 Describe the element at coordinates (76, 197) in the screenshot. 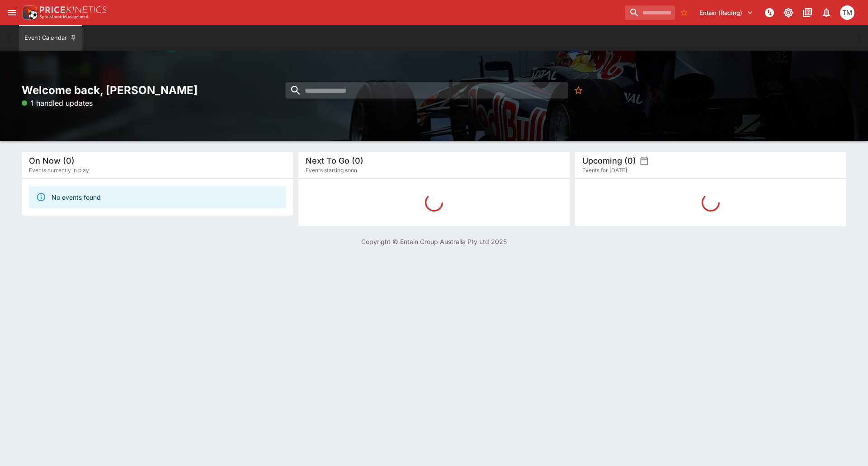

I see `div: No events found` at that location.